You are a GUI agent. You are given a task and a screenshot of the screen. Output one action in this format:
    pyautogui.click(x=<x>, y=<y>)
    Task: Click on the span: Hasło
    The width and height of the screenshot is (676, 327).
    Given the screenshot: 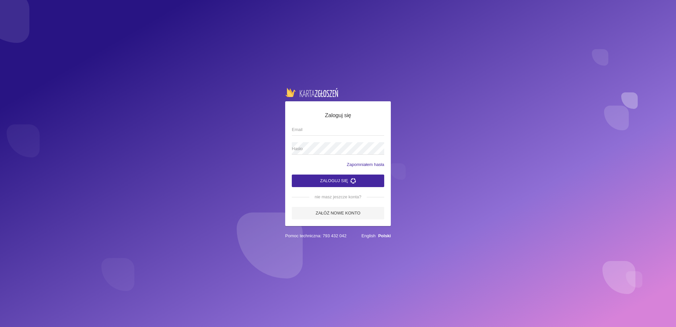 What is the action you would take?
    pyautogui.click(x=335, y=149)
    